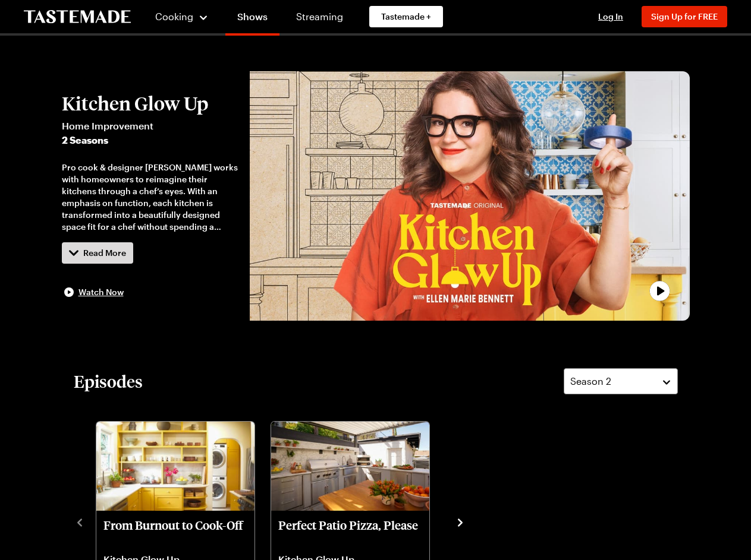 This screenshot has width=751, height=560. I want to click on img: From Burnout to Cook-Off, so click(175, 467).